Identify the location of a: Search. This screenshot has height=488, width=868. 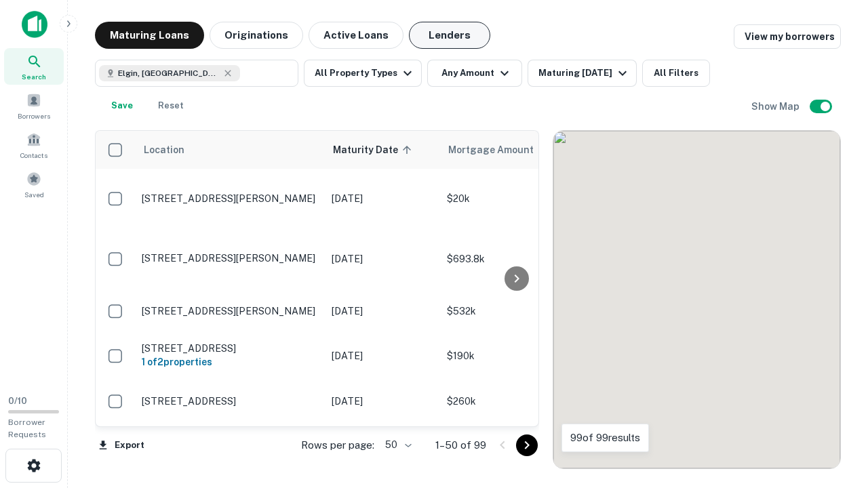
(34, 67).